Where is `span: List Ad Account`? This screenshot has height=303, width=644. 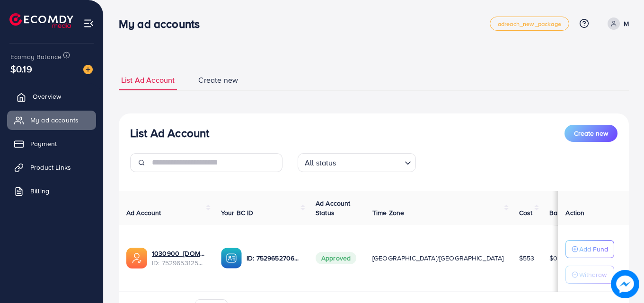
span: List Ad Account is located at coordinates (148, 80).